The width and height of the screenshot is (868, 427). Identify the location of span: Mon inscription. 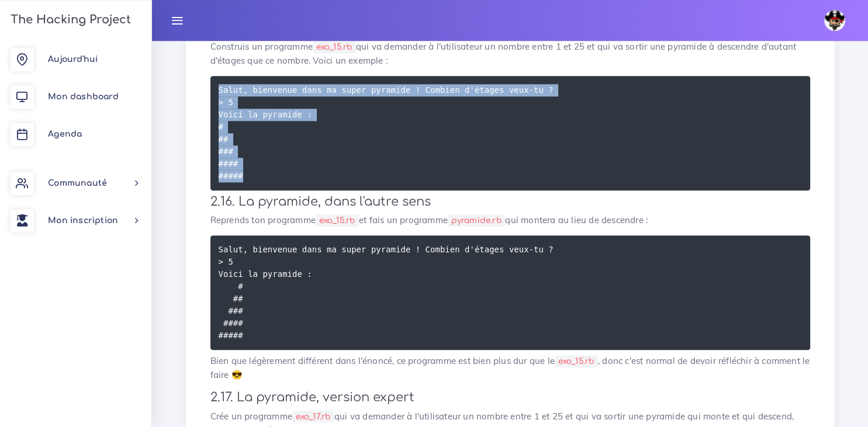
(83, 220).